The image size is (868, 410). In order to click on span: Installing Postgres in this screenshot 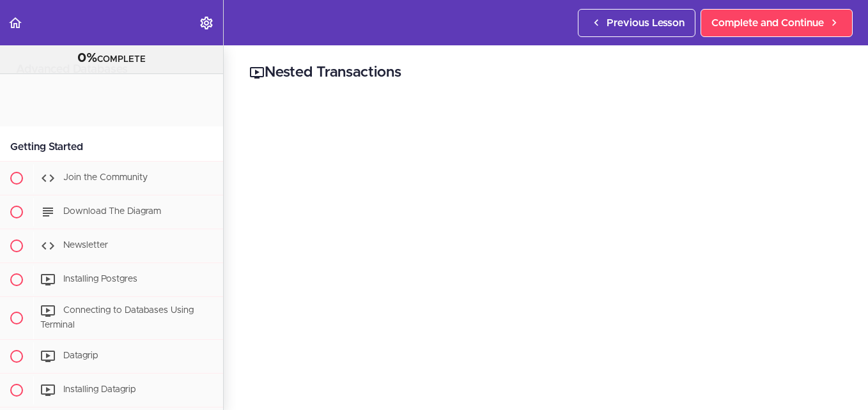, I will do `click(100, 279)`.